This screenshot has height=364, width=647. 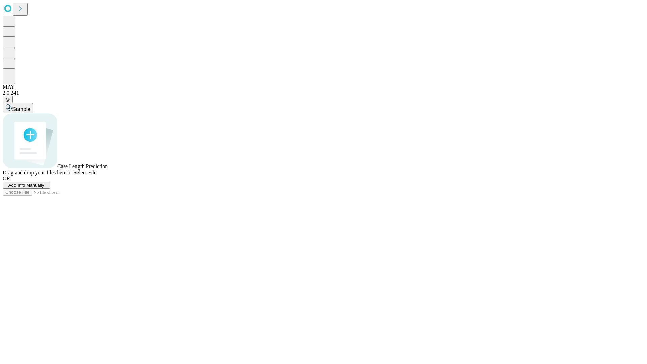 What do you see at coordinates (6, 178) in the screenshot?
I see `span: OR` at bounding box center [6, 178].